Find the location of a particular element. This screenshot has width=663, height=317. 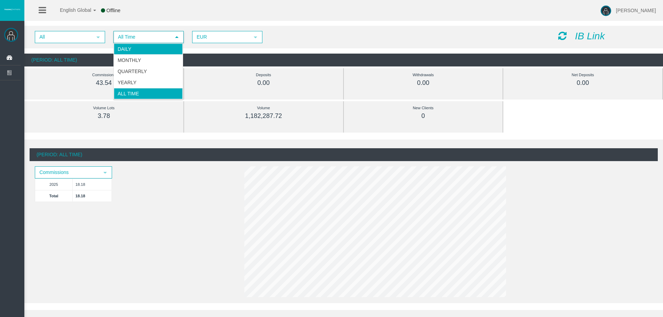

img: logo.svg is located at coordinates (12, 9).